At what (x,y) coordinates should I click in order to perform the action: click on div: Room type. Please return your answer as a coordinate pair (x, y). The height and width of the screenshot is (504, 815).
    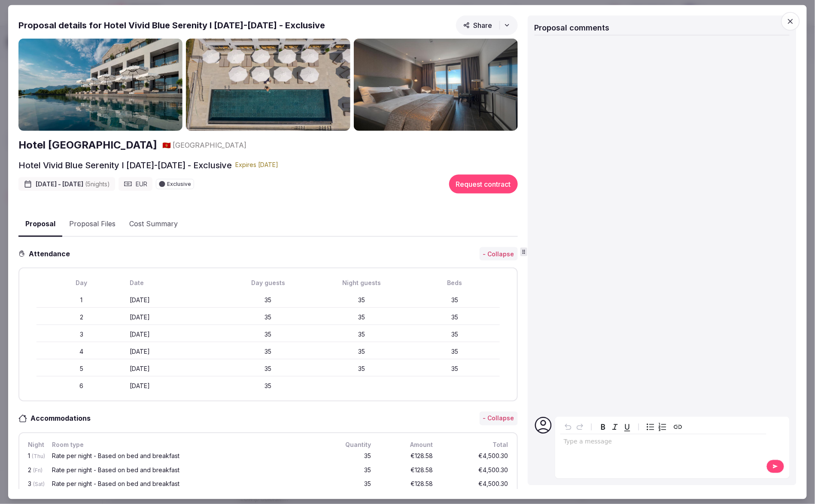
    Looking at the image, I should click on (187, 445).